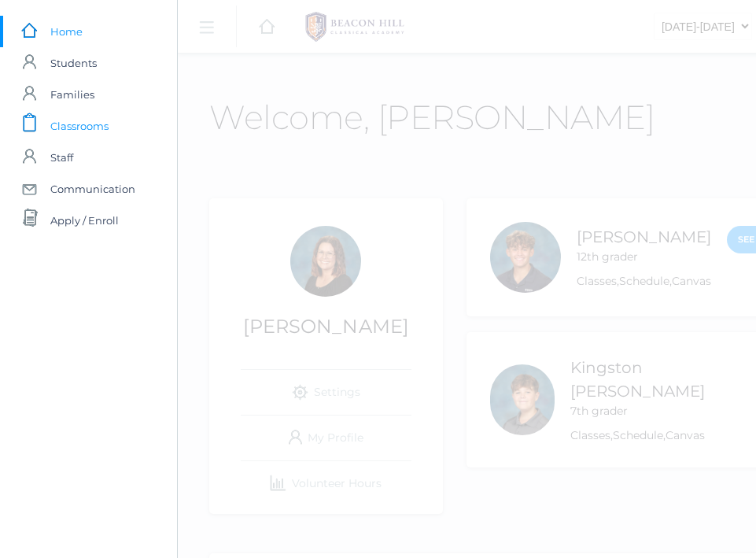 The height and width of the screenshot is (558, 756). I want to click on span: Staff, so click(62, 158).